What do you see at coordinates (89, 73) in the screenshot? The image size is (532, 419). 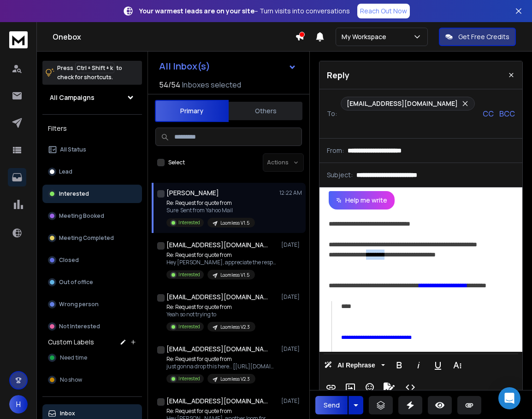 I see `p: Press to check for shortcuts.` at bounding box center [89, 73].